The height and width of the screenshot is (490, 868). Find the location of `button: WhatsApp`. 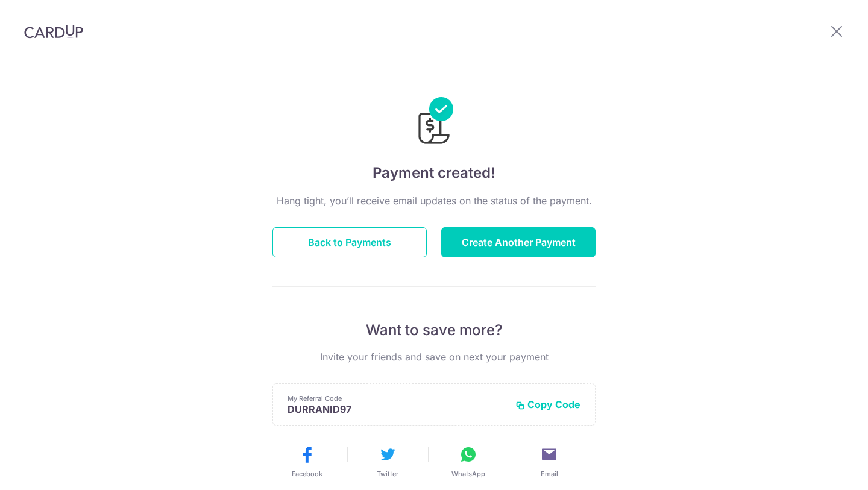

button: WhatsApp is located at coordinates (469, 462).